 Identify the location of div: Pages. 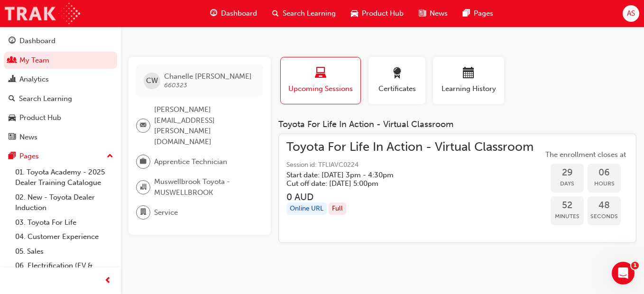
(29, 156).